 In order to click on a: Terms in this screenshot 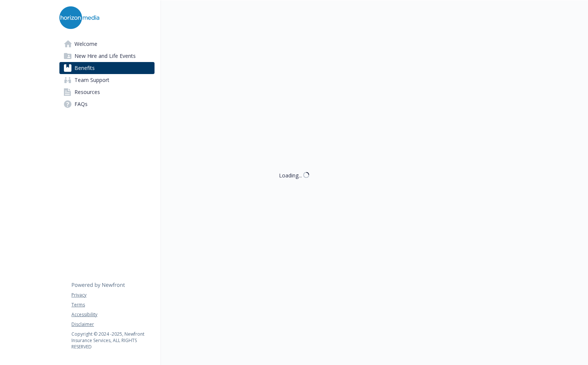, I will do `click(113, 305)`.